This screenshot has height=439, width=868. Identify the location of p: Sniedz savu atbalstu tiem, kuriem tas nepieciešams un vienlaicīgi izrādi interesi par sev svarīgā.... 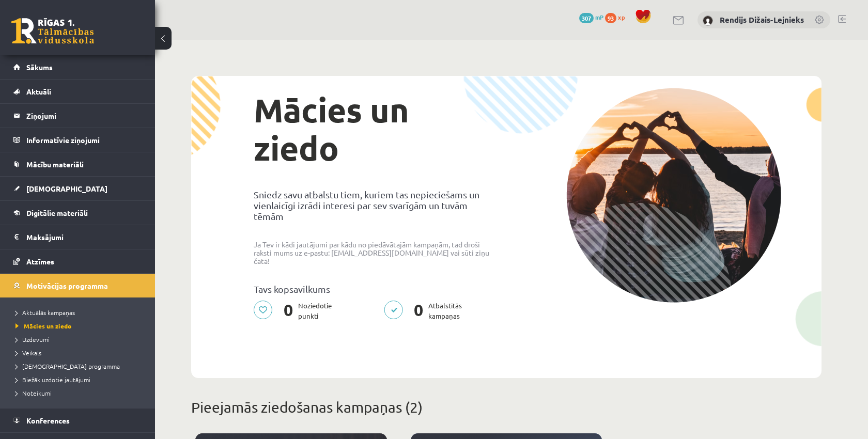
(376, 205).